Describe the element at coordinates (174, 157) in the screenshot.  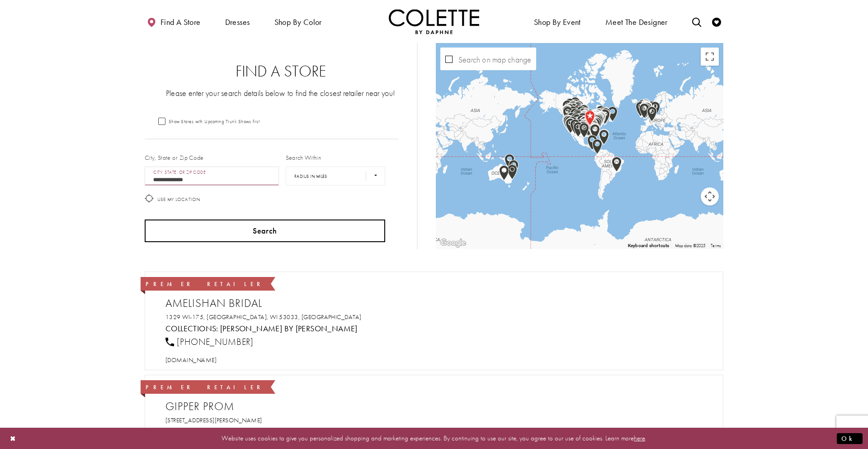
I see `label: City, State or Zip Code` at that location.